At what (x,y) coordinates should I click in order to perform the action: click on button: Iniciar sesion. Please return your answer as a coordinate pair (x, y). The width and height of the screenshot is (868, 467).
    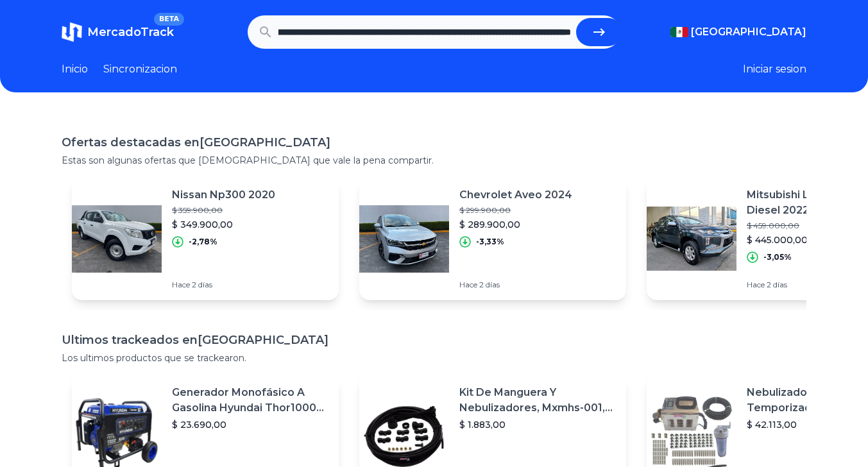
    Looking at the image, I should click on (774, 69).